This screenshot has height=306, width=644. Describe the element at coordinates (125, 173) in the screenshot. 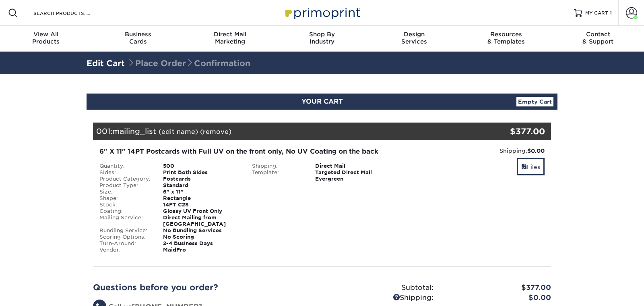

I see `div: Sides:` at that location.